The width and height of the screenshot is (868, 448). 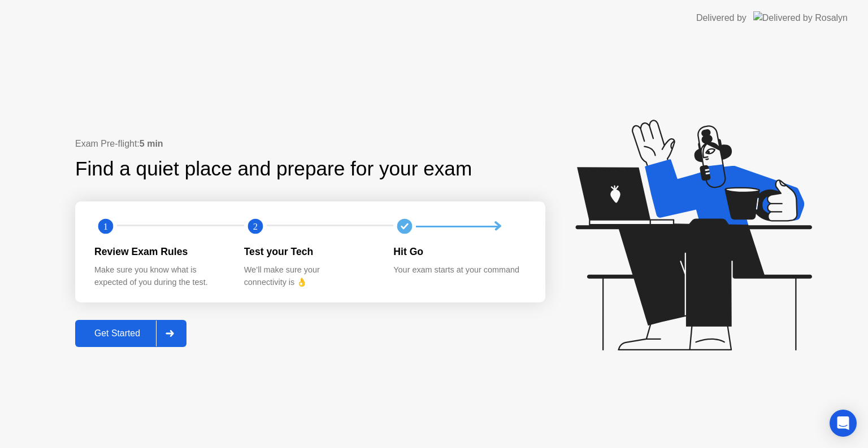 What do you see at coordinates (255, 227) in the screenshot?
I see `text: 2` at bounding box center [255, 227].